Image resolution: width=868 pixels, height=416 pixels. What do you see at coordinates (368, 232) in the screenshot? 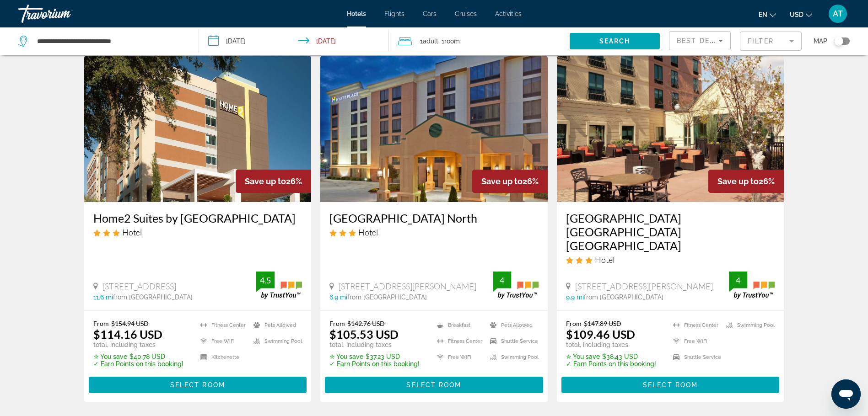
I see `span: Hotel` at bounding box center [368, 232].